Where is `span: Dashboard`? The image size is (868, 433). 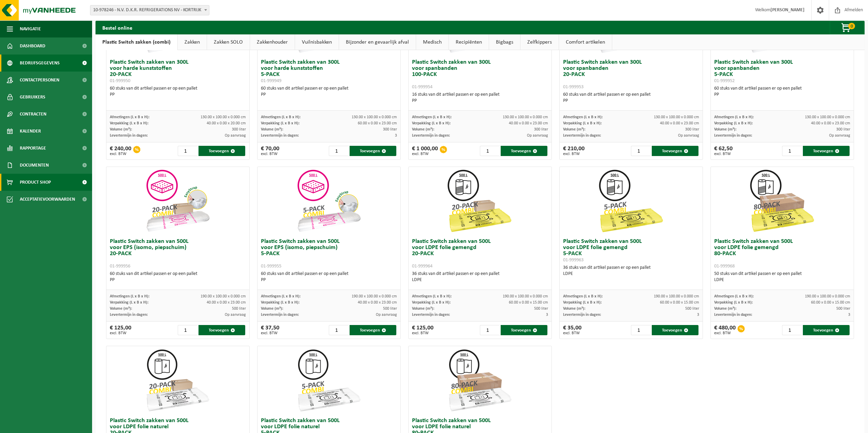
span: Dashboard is located at coordinates (32, 46).